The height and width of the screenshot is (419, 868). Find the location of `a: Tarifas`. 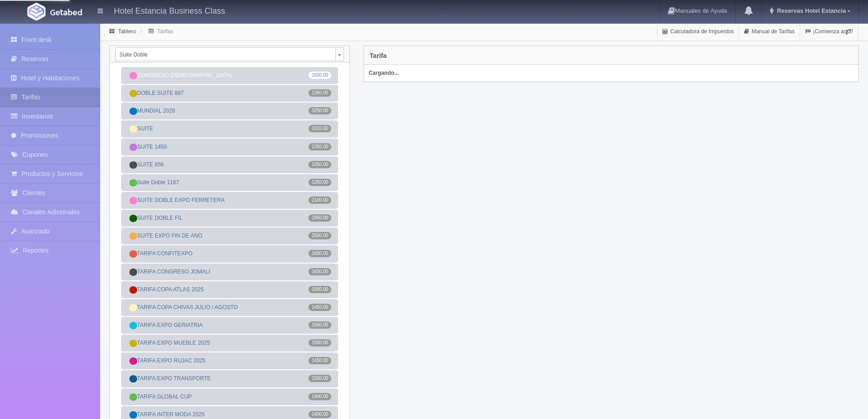

a: Tarifas is located at coordinates (165, 32).